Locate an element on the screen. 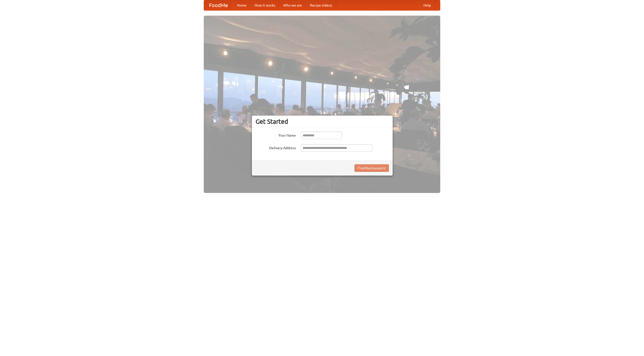 The height and width of the screenshot is (356, 644). a: Who we are is located at coordinates (292, 6).